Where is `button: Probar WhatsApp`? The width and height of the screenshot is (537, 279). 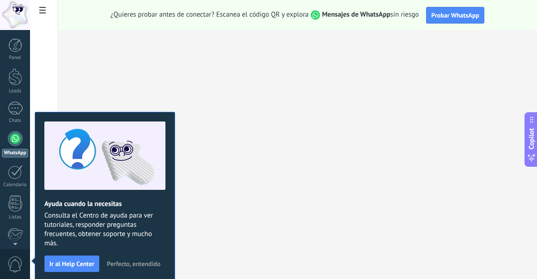
button: Probar WhatsApp is located at coordinates (455, 15).